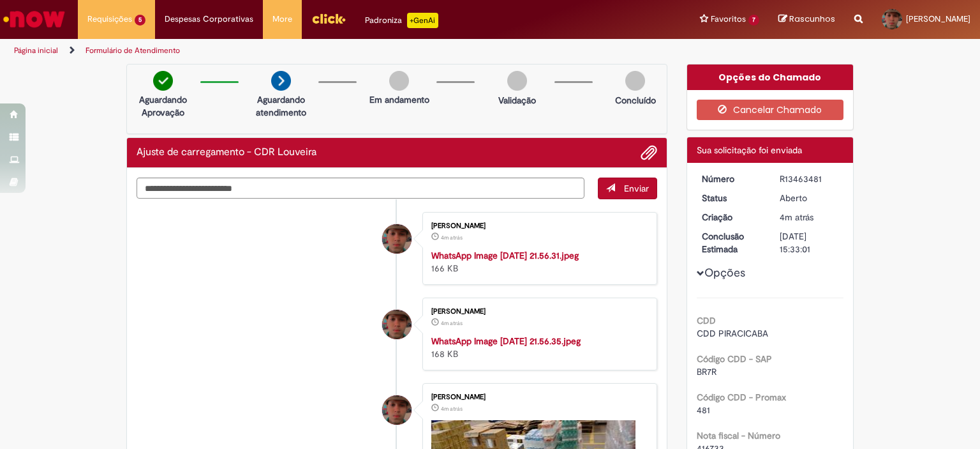 This screenshot has width=980, height=449. I want to click on dt: Conclusão Estimada, so click(731, 243).